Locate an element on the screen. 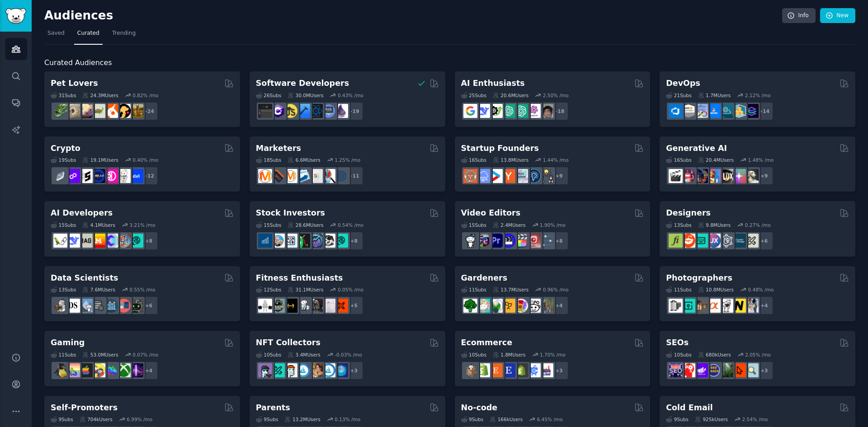 The image size is (868, 427). div: 21 Sub s is located at coordinates (678, 96).